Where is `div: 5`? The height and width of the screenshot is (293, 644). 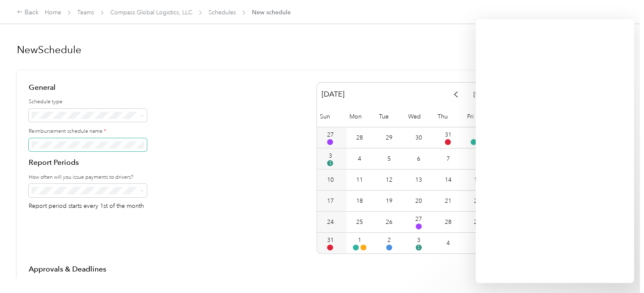 div: 5 is located at coordinates (389, 158).